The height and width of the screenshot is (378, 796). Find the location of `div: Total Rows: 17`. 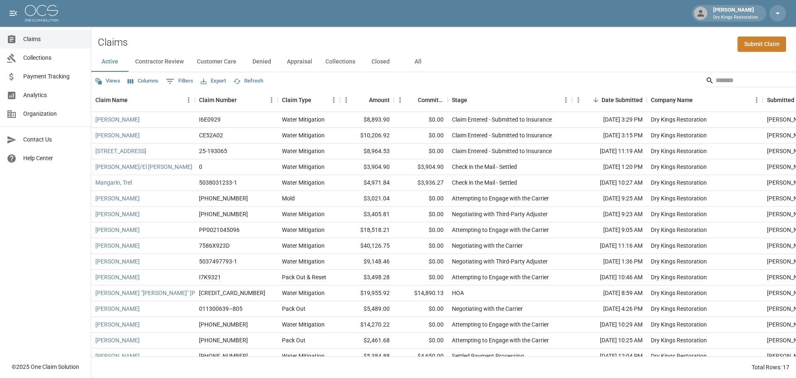

div: Total Rows: 17 is located at coordinates (770, 367).